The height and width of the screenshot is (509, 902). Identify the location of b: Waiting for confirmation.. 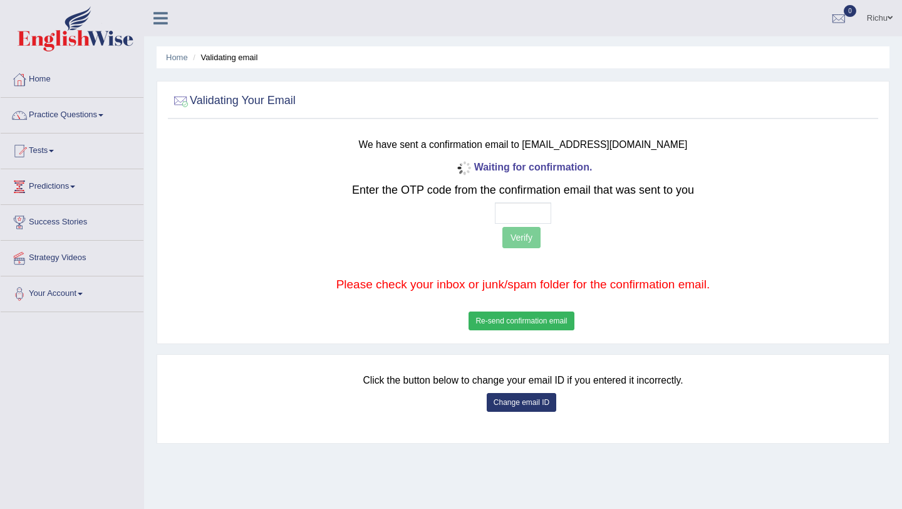
(523, 167).